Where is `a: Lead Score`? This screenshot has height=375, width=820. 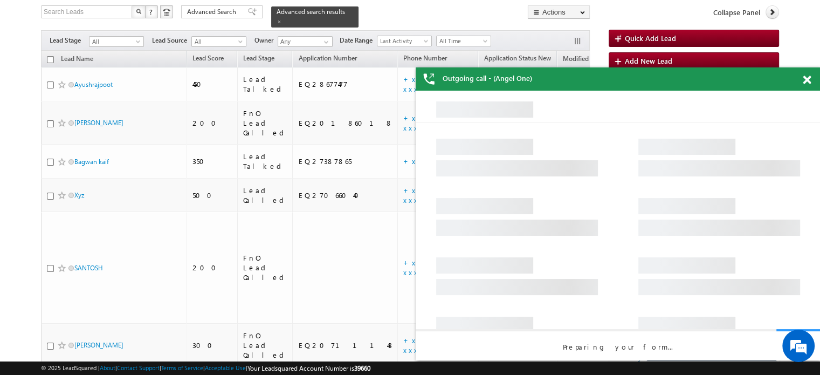
a: Lead Score is located at coordinates (208, 59).